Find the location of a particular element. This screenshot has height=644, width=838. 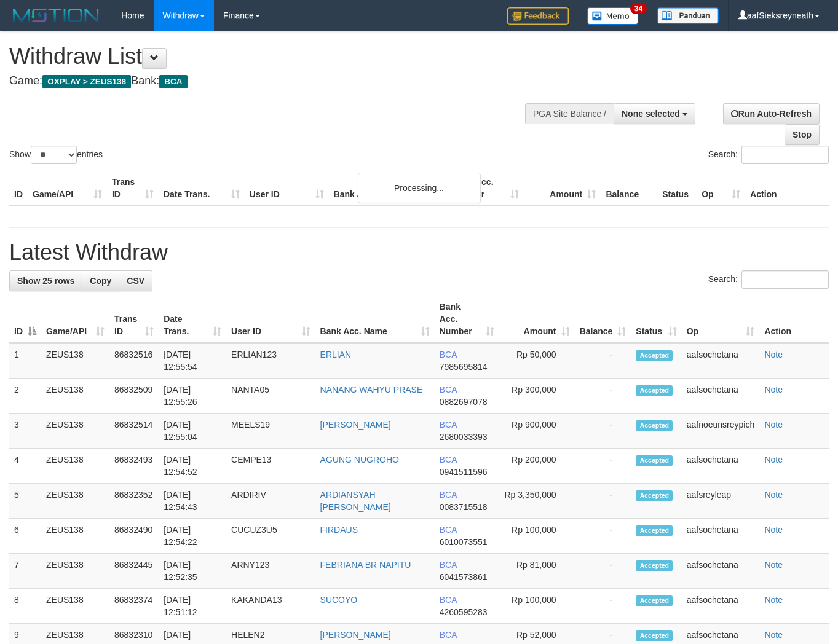

span: Copy 0882697078 to clipboard is located at coordinates (464, 402).